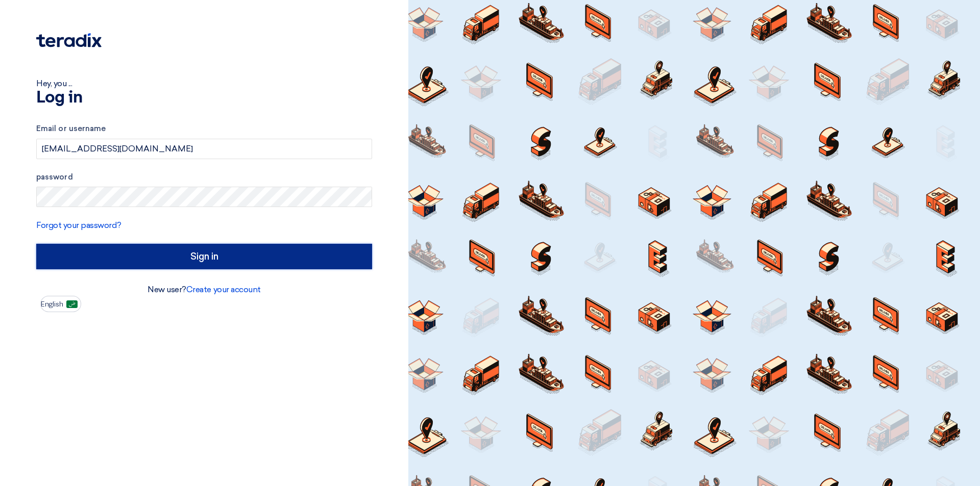  I want to click on font: Forgot your password?, so click(78, 225).